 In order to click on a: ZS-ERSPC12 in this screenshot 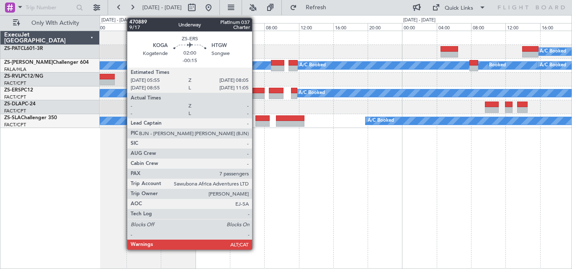, I will do `click(18, 90)`.